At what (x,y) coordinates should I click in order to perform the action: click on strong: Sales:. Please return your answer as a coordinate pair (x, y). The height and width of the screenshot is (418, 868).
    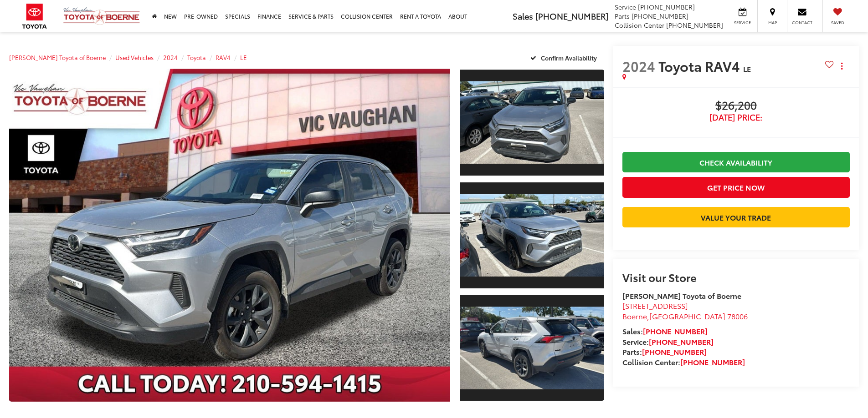
    Looking at the image, I should click on (665, 331).